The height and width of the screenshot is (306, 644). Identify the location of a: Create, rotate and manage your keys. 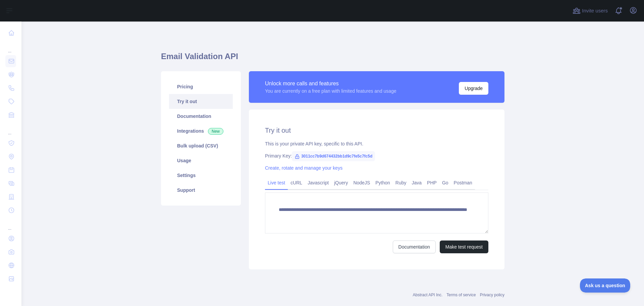
(304, 168).